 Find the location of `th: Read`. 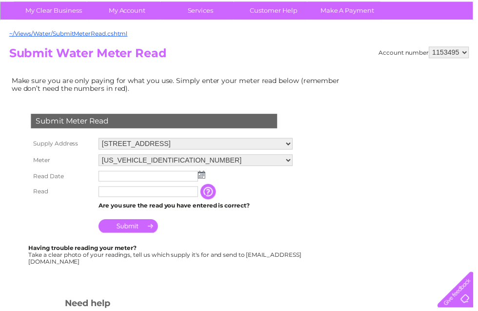

th: Read is located at coordinates (63, 194).